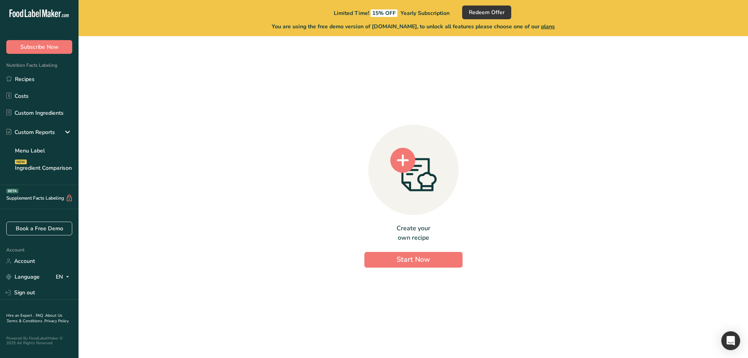  What do you see at coordinates (413, 233) in the screenshot?
I see `div: Create your own recipe` at bounding box center [413, 233].